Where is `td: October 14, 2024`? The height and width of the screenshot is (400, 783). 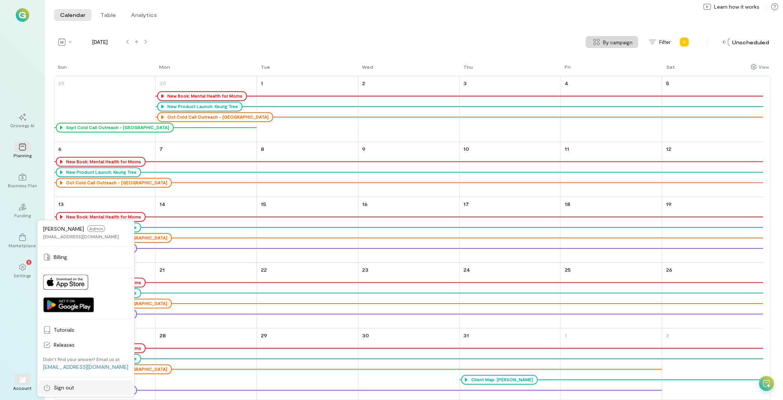
td: October 14, 2024 is located at coordinates (206, 229).